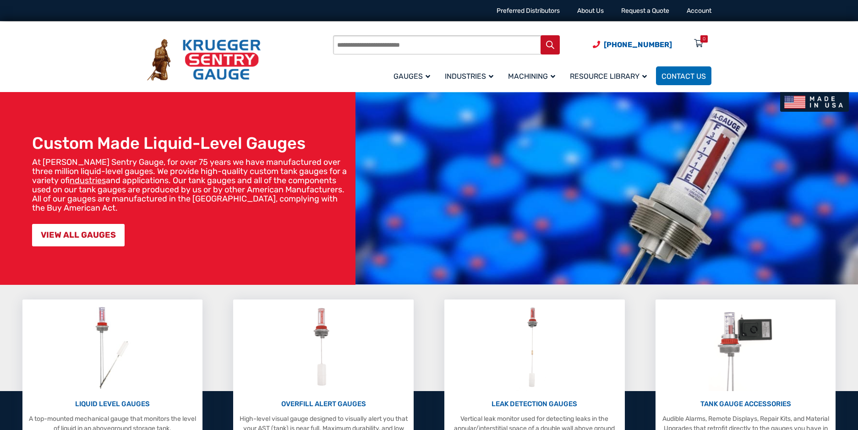  Describe the element at coordinates (78, 235) in the screenshot. I see `a: VIEW ALL GAUGES` at that location.